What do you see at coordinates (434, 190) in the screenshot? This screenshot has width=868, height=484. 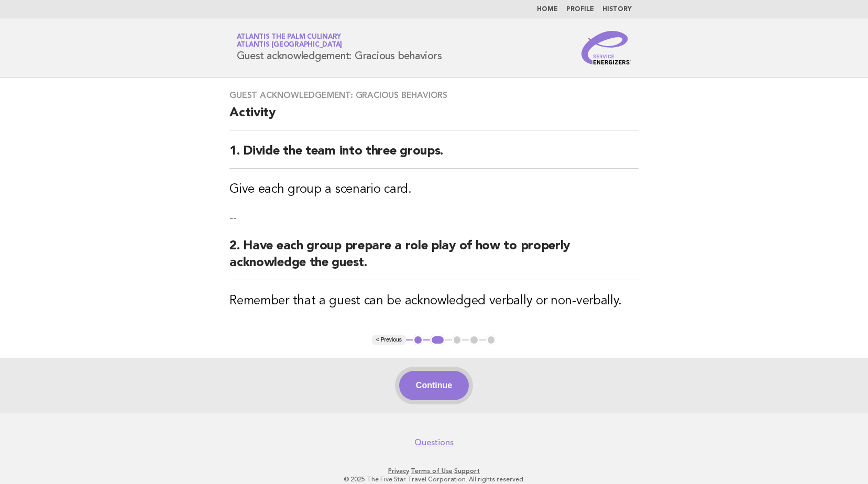 I see `h3: Give each group a scenario card.` at bounding box center [434, 190].